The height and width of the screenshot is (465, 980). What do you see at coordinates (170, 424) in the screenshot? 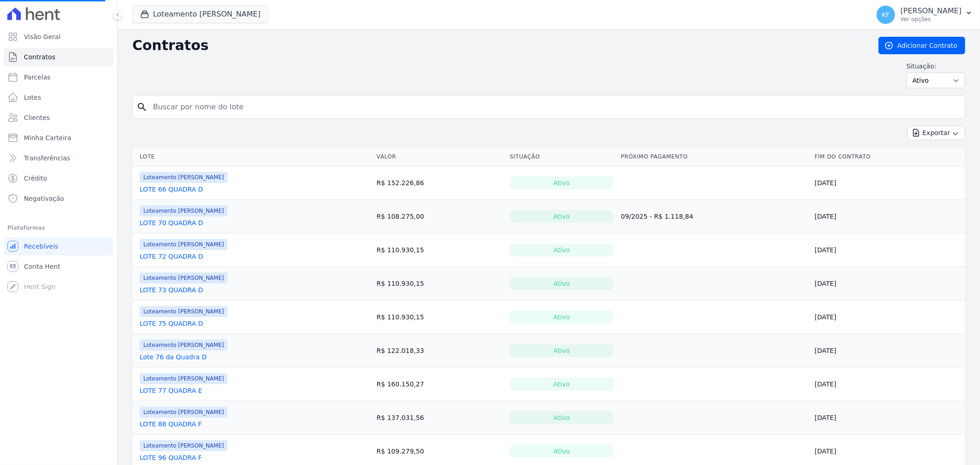
I see `a: LOTE 88 QUADRA F` at bounding box center [170, 424].